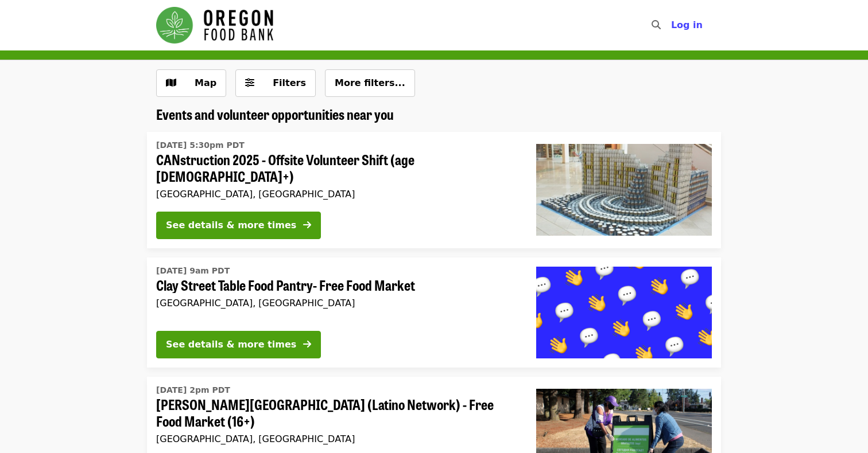  I want to click on a: See details for "CANstruction 2025 - Offsite Volunteer Shift (age 16+)", so click(434, 190).